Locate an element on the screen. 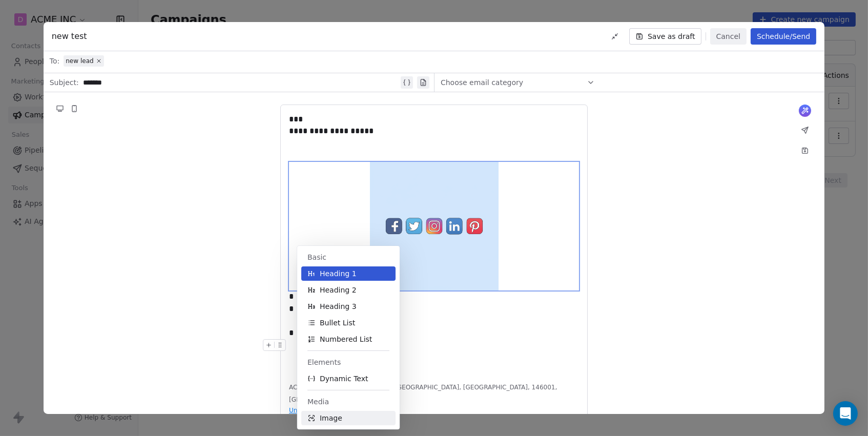  span: Heading 2 is located at coordinates (339, 290).